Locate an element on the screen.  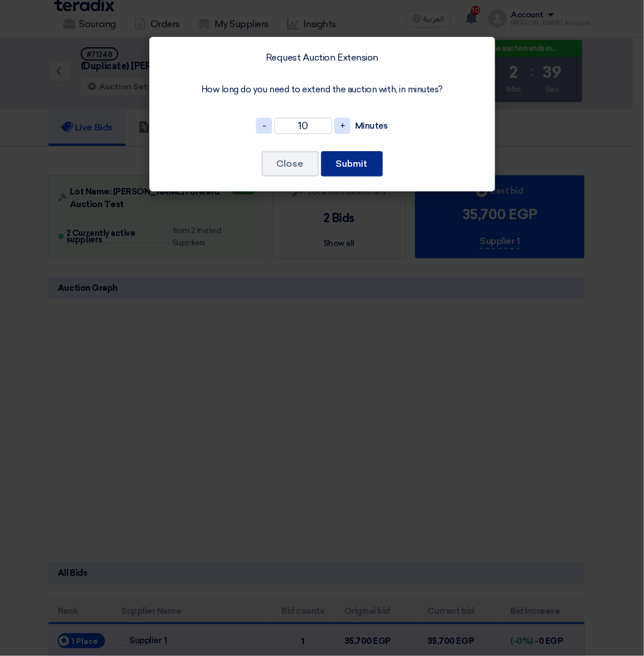
button: Submit is located at coordinates (351, 164).